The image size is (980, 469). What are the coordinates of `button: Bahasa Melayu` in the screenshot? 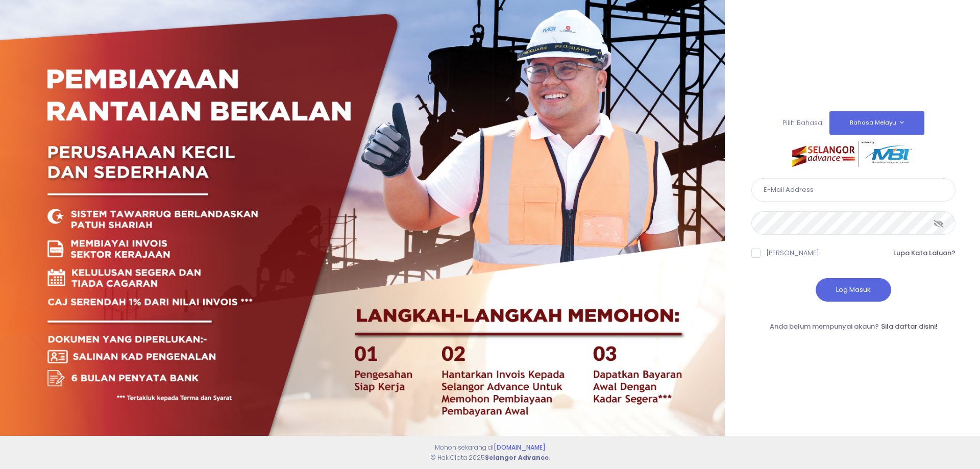 It's located at (877, 123).